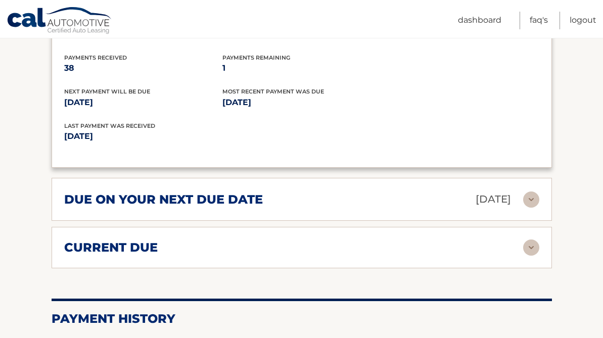 This screenshot has height=338, width=603. I want to click on h2: due on your next due date, so click(163, 200).